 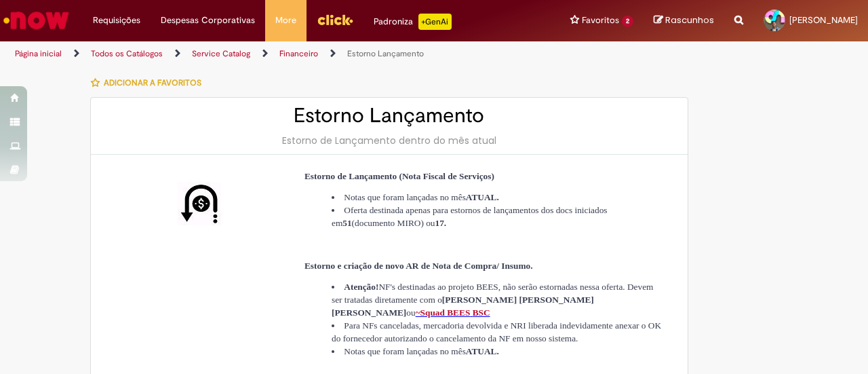 What do you see at coordinates (389, 116) in the screenshot?
I see `h2: Estorno Lançamento` at bounding box center [389, 116].